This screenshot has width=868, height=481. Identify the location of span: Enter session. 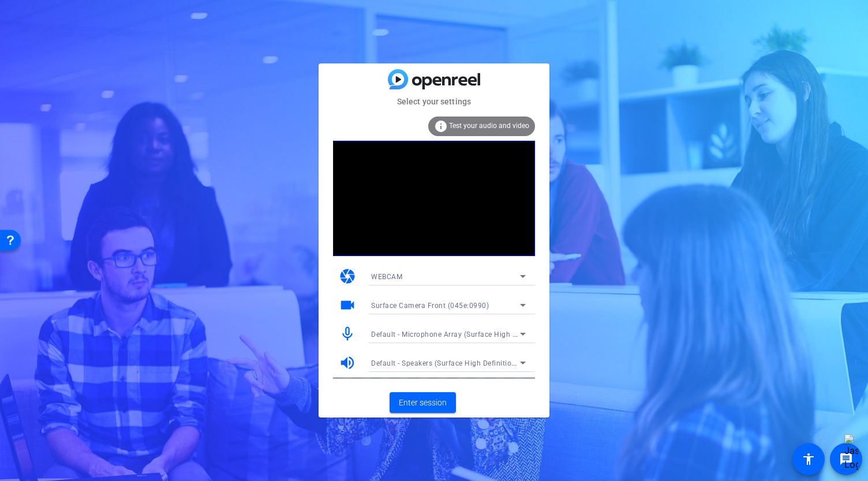
(422, 402).